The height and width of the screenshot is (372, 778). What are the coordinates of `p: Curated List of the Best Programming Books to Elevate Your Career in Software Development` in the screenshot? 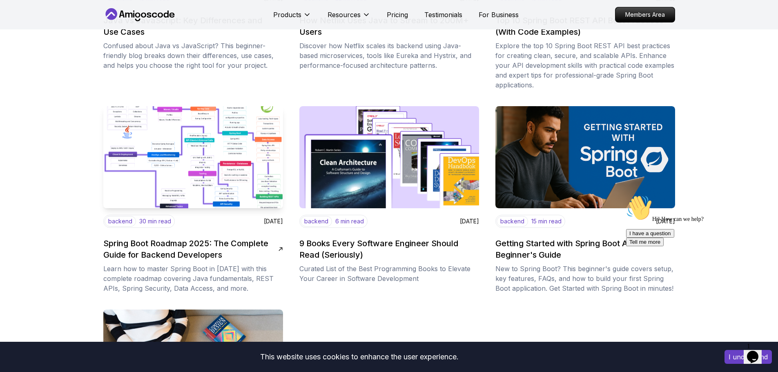 It's located at (389, 274).